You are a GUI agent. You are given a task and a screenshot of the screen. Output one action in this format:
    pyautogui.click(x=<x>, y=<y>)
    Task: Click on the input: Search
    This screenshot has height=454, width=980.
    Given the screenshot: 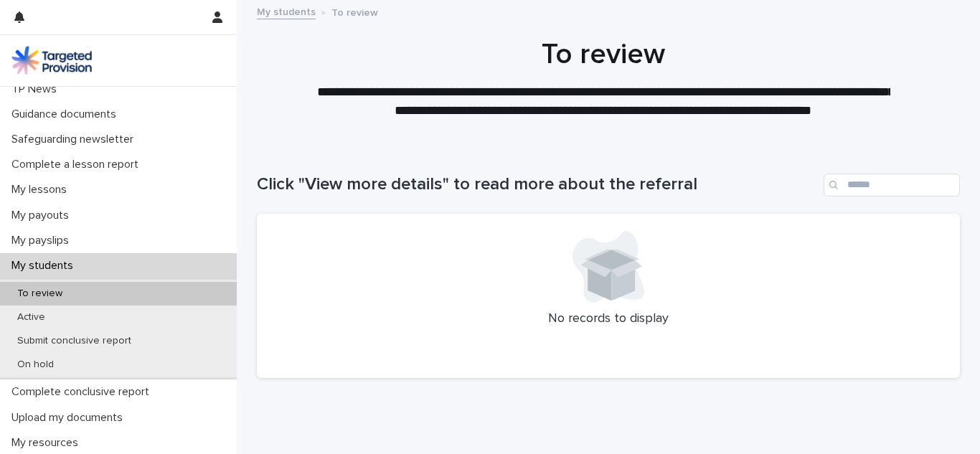 What is the action you would take?
    pyautogui.click(x=892, y=185)
    